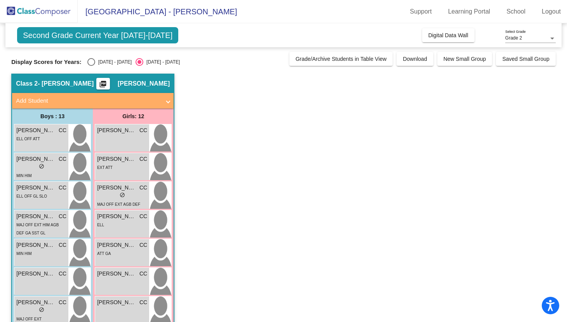 Image resolution: width=567 pixels, height=322 pixels. What do you see at coordinates (88, 101) in the screenshot?
I see `mat-panel-title: Add Student` at bounding box center [88, 101].